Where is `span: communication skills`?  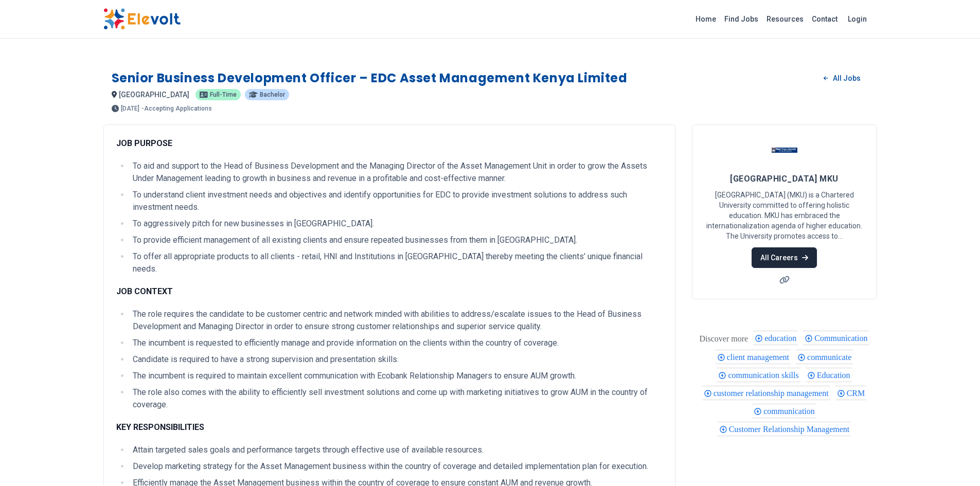 span: communication skills is located at coordinates (764, 375).